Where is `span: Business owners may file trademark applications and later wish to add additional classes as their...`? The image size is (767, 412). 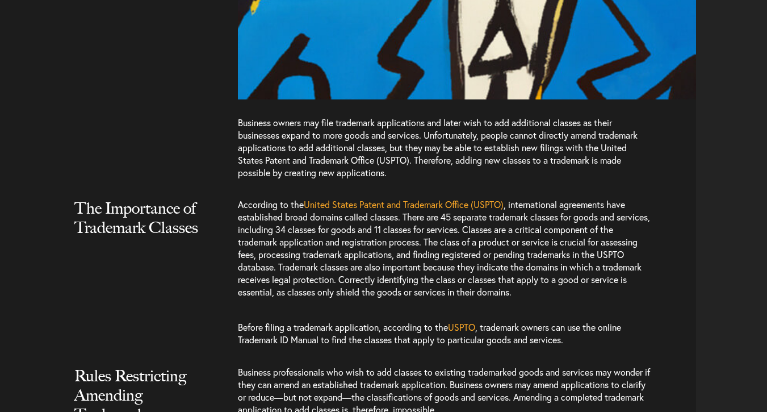 span: Business owners may file trademark applications and later wish to add additional classes as their... is located at coordinates (438, 147).